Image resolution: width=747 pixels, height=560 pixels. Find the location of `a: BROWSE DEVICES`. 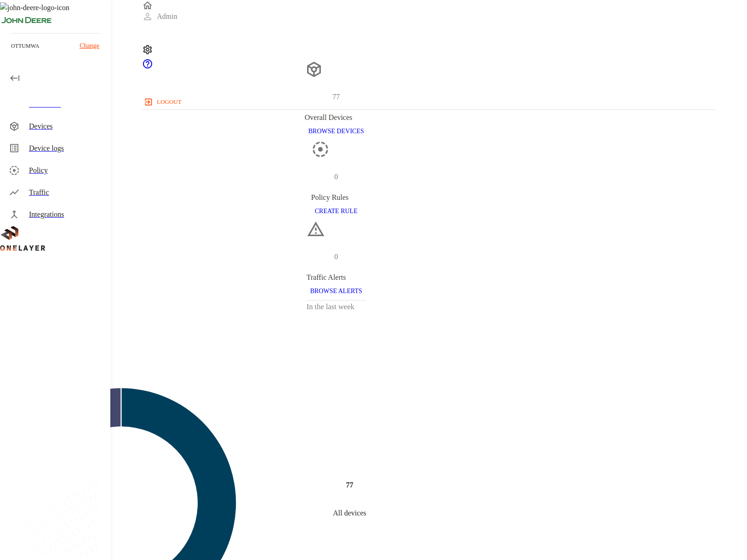

a: BROWSE DEVICES is located at coordinates (336, 131).